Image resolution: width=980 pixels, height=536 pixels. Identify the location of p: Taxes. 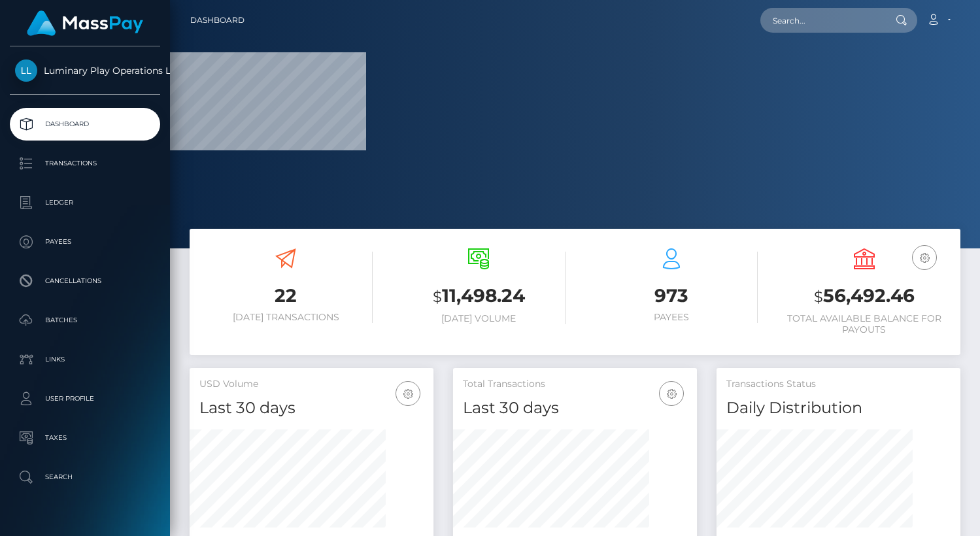
(85, 438).